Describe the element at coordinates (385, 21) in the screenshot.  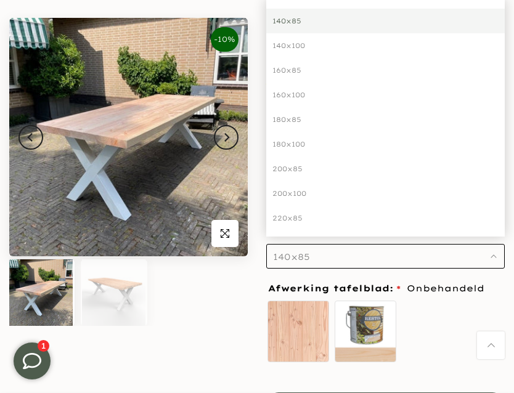
I see `div: 140x85` at that location.